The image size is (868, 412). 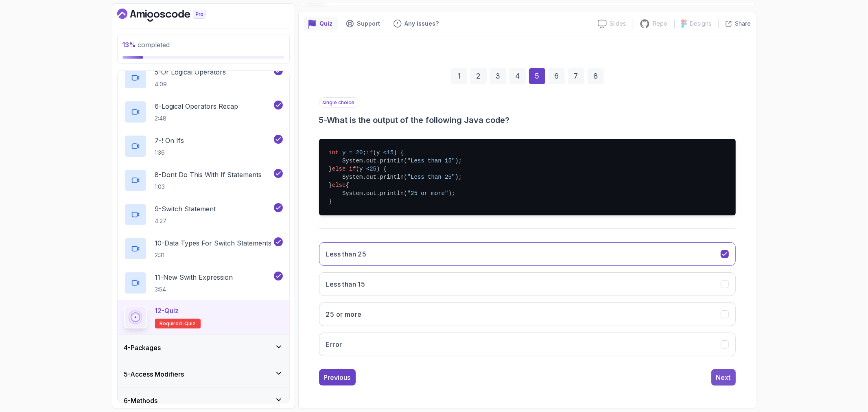 What do you see at coordinates (203, 215) in the screenshot?
I see `button: 9-Switch Statement4:27` at bounding box center [203, 215].